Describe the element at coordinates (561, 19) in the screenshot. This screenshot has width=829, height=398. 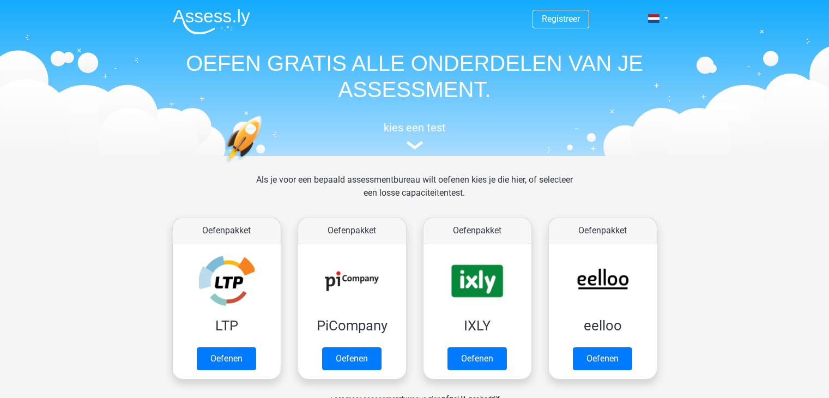
I see `a: Registreer` at that location.